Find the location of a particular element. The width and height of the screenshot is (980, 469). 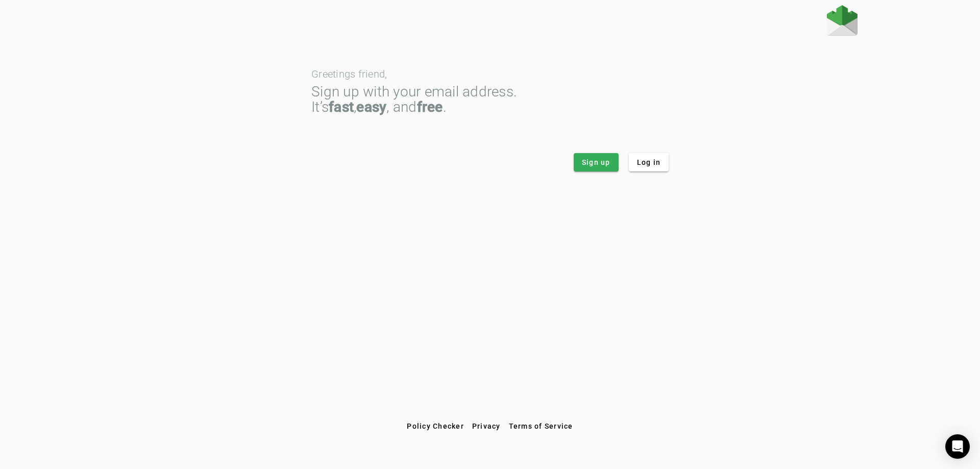

strong: easy is located at coordinates (371, 107).